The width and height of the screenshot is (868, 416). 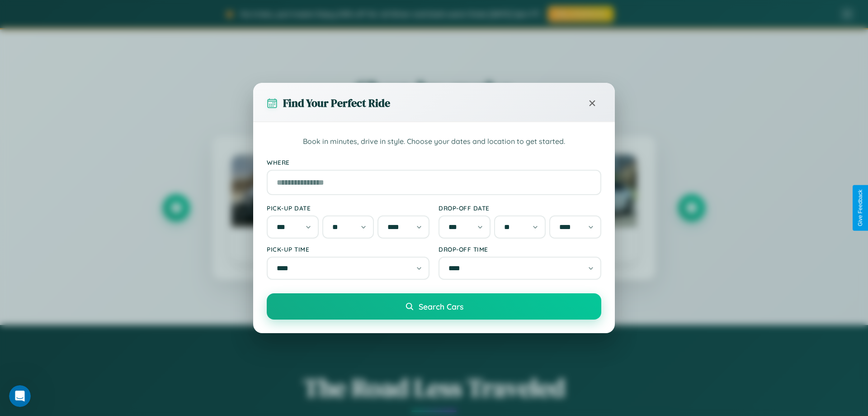 I want to click on span: Search Cars, so click(x=441, y=306).